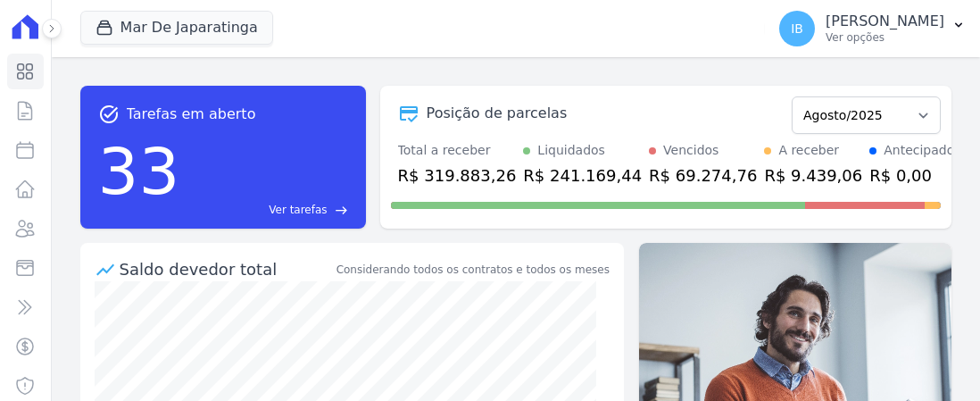 The width and height of the screenshot is (980, 401). What do you see at coordinates (341, 210) in the screenshot?
I see `span: east` at bounding box center [341, 210].